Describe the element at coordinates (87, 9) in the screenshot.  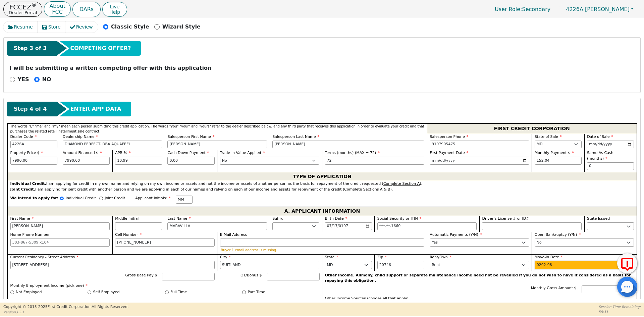
I see `button: DARs` at that location.